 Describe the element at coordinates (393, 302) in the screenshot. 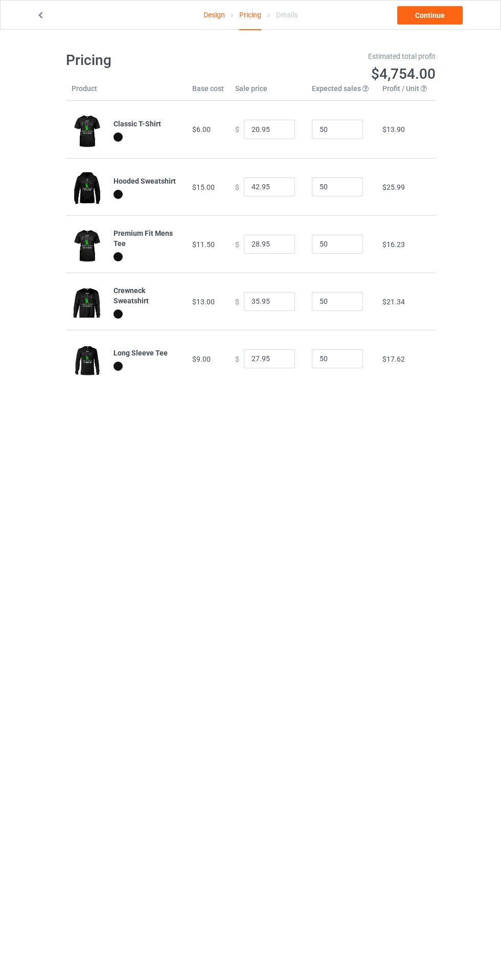

I see `span: $21.34` at that location.